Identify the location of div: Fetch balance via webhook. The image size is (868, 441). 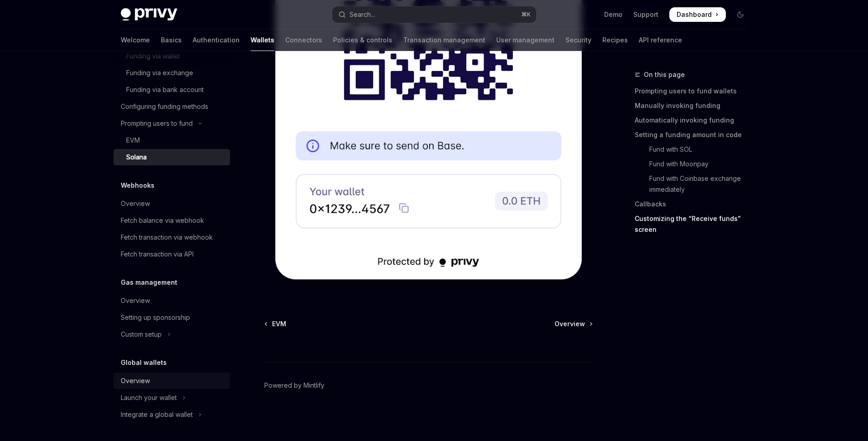
(162, 221).